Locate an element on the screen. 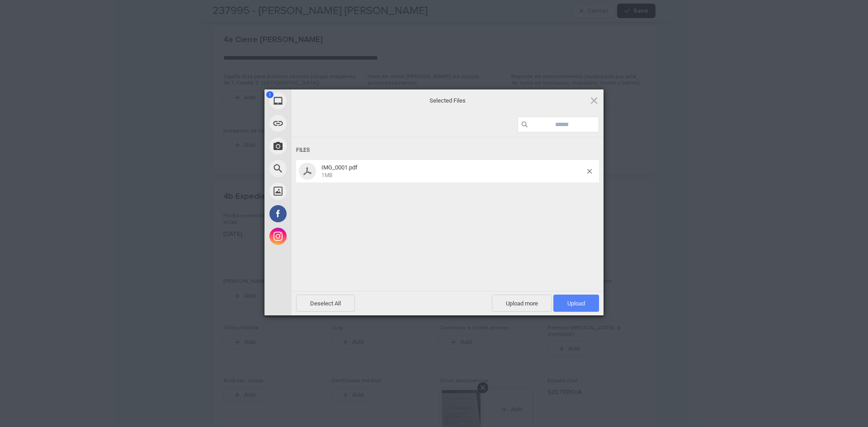 Image resolution: width=868 pixels, height=427 pixels. span: Deselect All is located at coordinates (325, 303).